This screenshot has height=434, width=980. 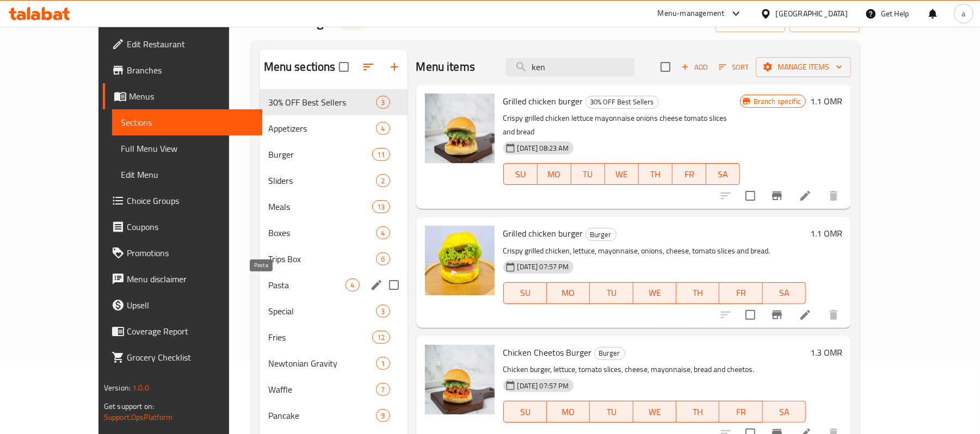 What do you see at coordinates (691, 14) in the screenshot?
I see `div: Menu-management` at bounding box center [691, 14].